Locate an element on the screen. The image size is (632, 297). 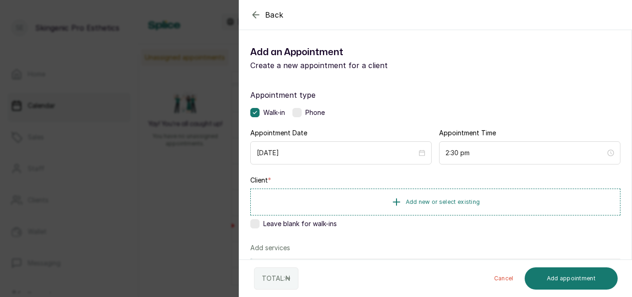
button: Cancel is located at coordinates (504, 278).